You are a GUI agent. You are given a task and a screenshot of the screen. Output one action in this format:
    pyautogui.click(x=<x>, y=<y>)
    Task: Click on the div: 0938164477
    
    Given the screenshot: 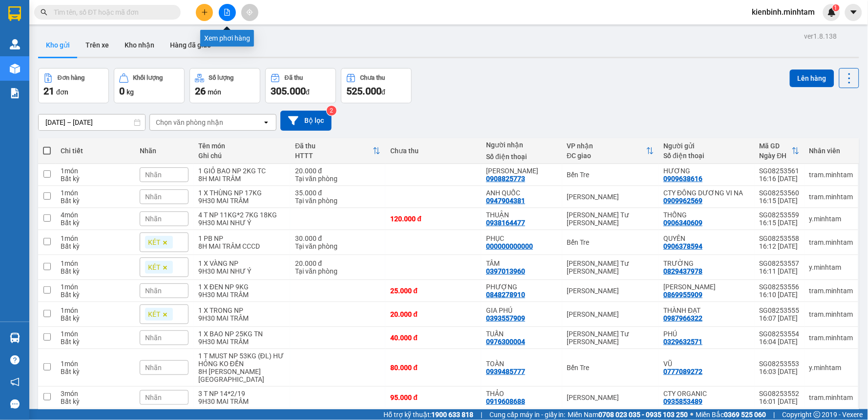 What is the action you would take?
    pyautogui.click(x=506, y=223)
    